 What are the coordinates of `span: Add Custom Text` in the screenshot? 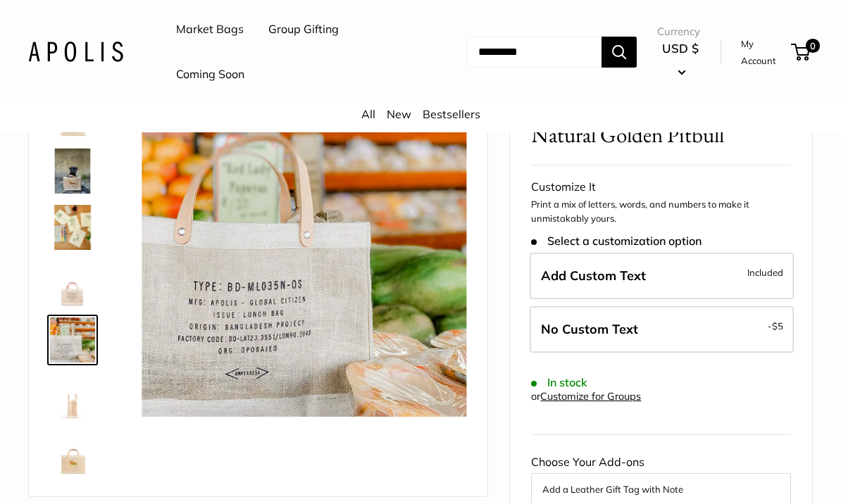 It's located at (593, 275).